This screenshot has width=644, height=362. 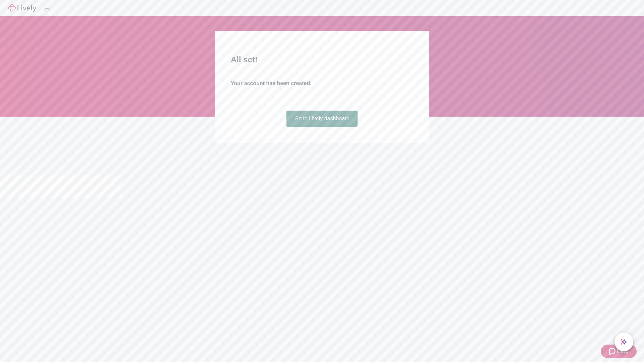 I want to click on h4: Your account has been created., so click(x=322, y=83).